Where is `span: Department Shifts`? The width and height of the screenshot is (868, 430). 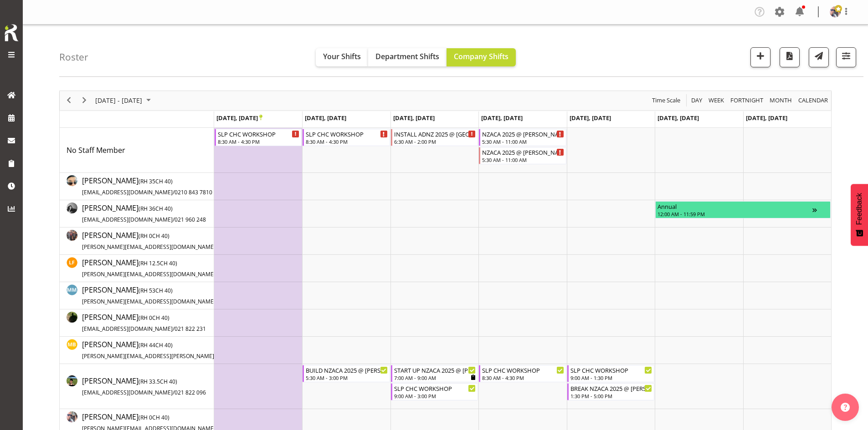
span: Department Shifts is located at coordinates (408, 56).